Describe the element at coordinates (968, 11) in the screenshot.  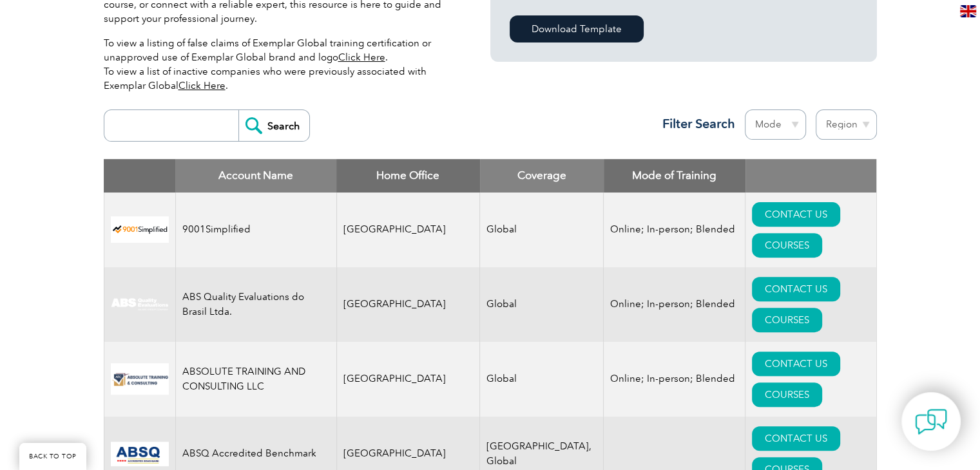
I see `img: en` at that location.